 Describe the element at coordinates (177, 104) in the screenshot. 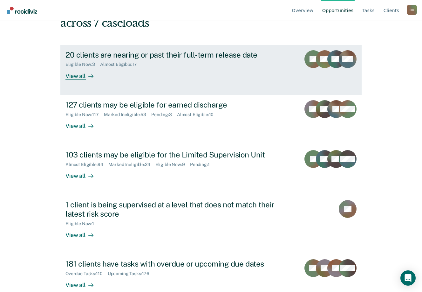

I see `div: 127 clients may be eligible for earned discharge` at that location.